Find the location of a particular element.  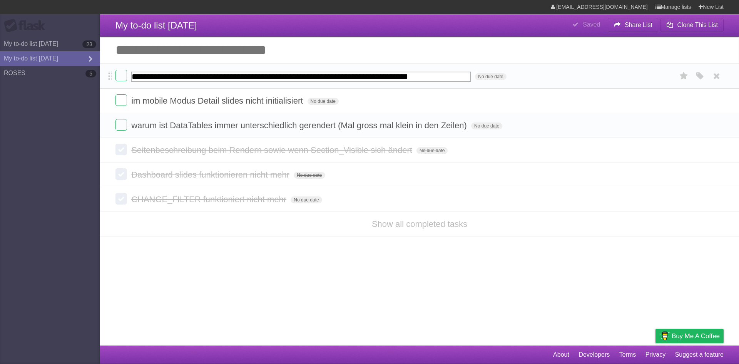

span: CHANGE_FILTER funktioniert nicht mehr is located at coordinates (210, 199).